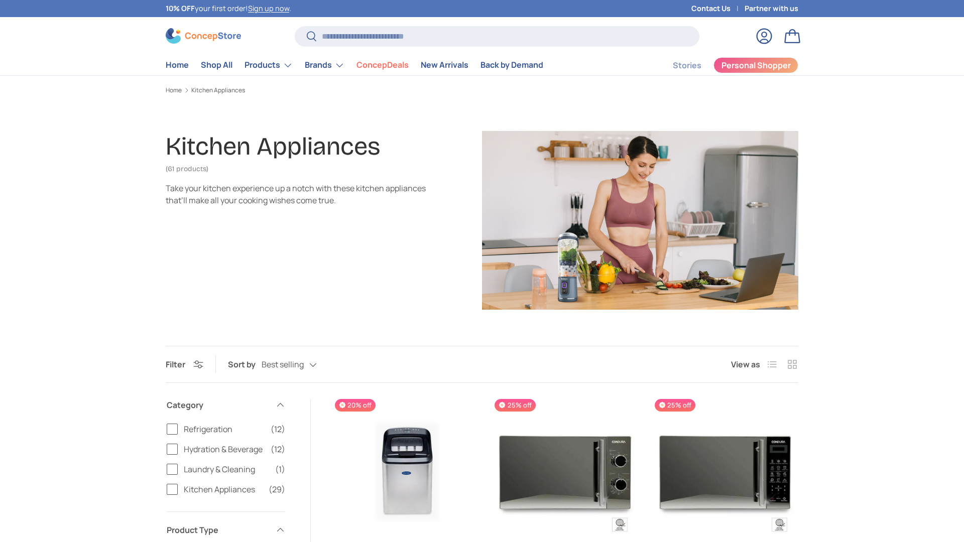 This screenshot has height=542, width=964. I want to click on img: ConcepStore, so click(203, 36).